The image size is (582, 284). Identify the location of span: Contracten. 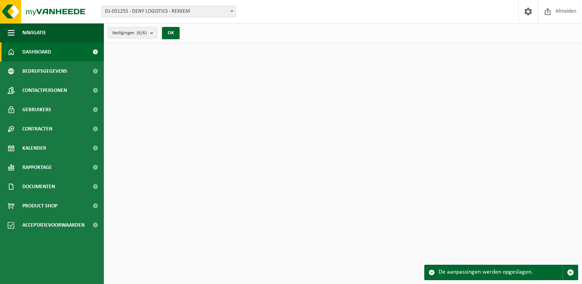
(37, 129).